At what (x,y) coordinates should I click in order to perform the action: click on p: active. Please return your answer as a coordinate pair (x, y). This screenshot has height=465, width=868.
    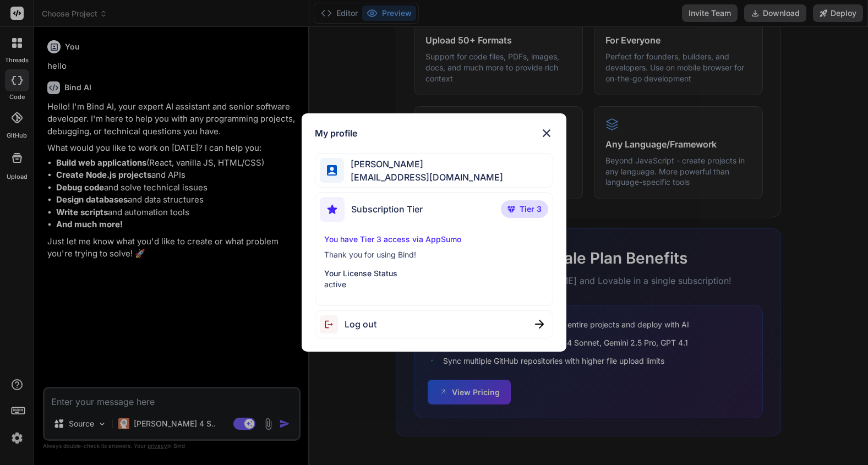
    Looking at the image, I should click on (434, 284).